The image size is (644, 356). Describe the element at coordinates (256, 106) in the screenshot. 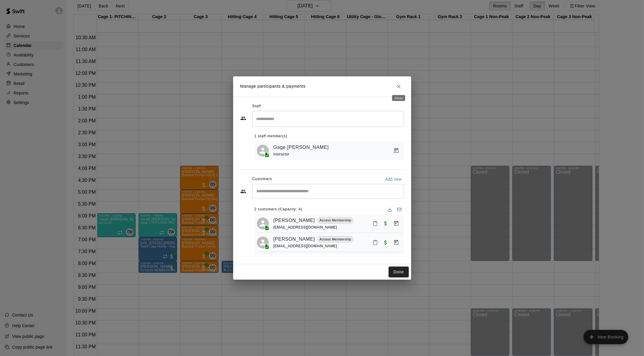

I see `span: Staff` at that location.